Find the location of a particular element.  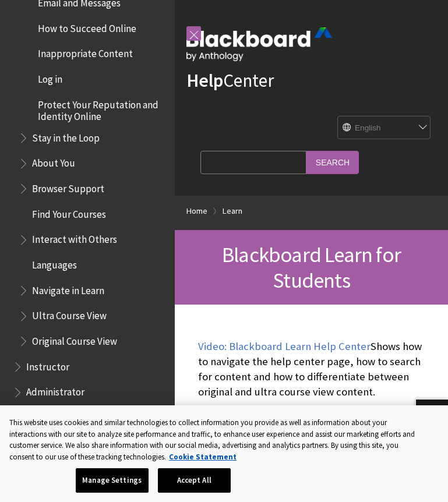

select: Site Language Selector is located at coordinates (384, 128).